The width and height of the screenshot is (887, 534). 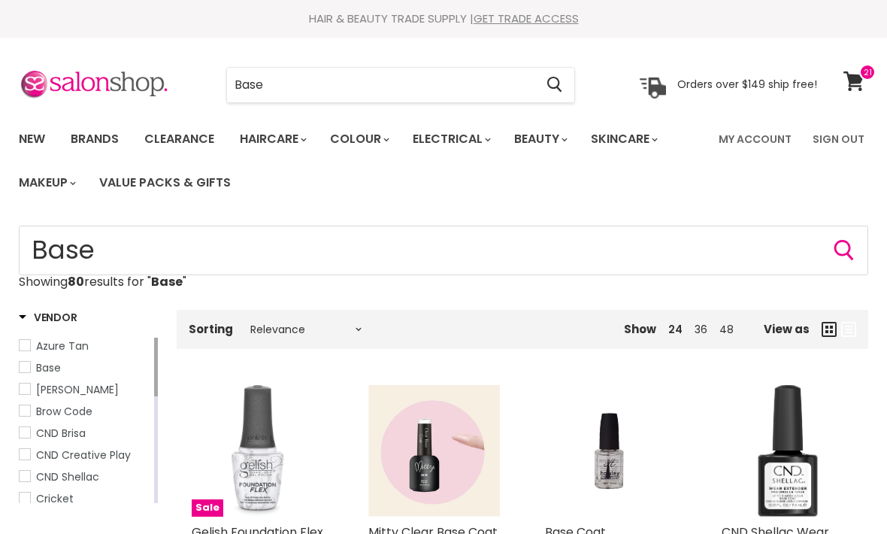 I want to click on a: Gelish Foundation Flex Soak-Off Rubber Base Nail GelSale, so click(x=257, y=450).